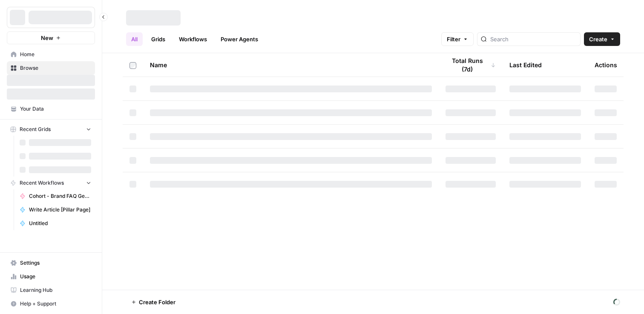 This screenshot has width=644, height=314. What do you see at coordinates (60, 210) in the screenshot?
I see `span: Write Article [Pillar Page]` at bounding box center [60, 210].